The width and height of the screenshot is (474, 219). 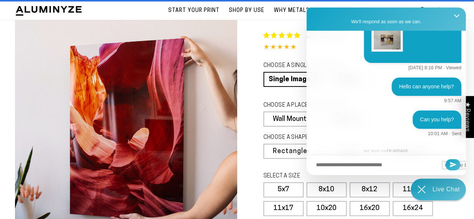 What do you see at coordinates (49, 11) in the screenshot?
I see `img: Aluminyze` at bounding box center [49, 11].